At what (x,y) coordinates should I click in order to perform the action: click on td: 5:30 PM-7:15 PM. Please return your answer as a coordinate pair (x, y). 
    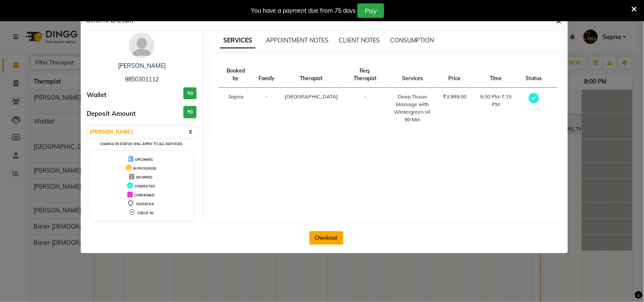
    Looking at the image, I should click on (496, 109).